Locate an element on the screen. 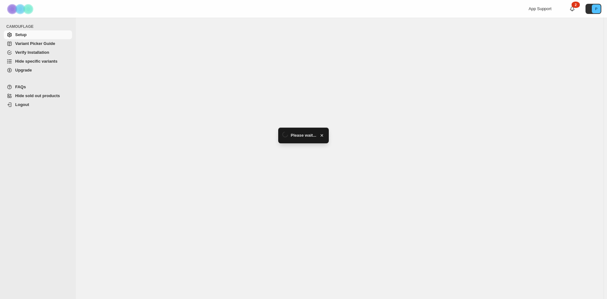 Image resolution: width=607 pixels, height=299 pixels. button: Avatar with initials P is located at coordinates (593, 9).